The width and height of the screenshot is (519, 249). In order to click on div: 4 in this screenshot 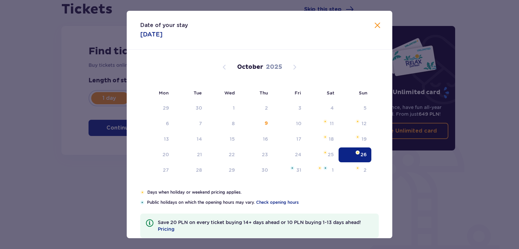, I will do `click(332, 108)`.